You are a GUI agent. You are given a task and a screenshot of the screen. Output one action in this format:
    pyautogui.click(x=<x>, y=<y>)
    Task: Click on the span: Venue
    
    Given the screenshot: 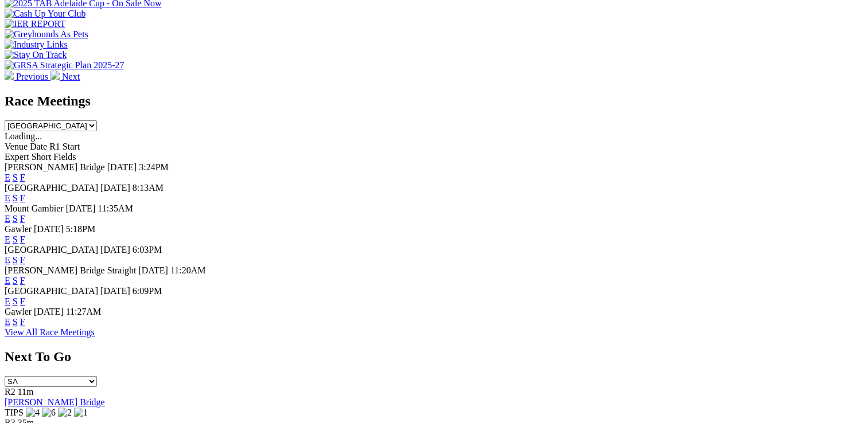 What is the action you would take?
    pyautogui.click(x=16, y=146)
    